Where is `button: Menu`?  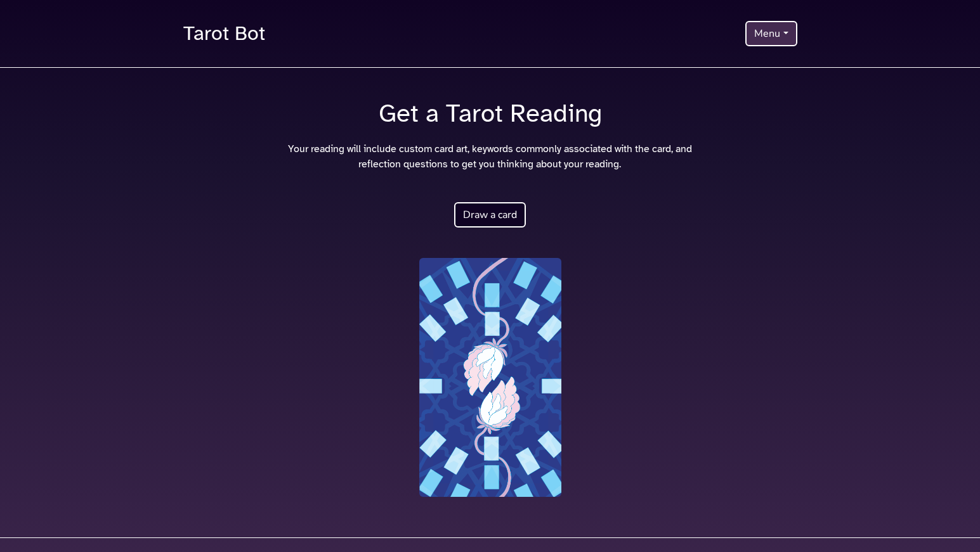 button: Menu is located at coordinates (771, 34).